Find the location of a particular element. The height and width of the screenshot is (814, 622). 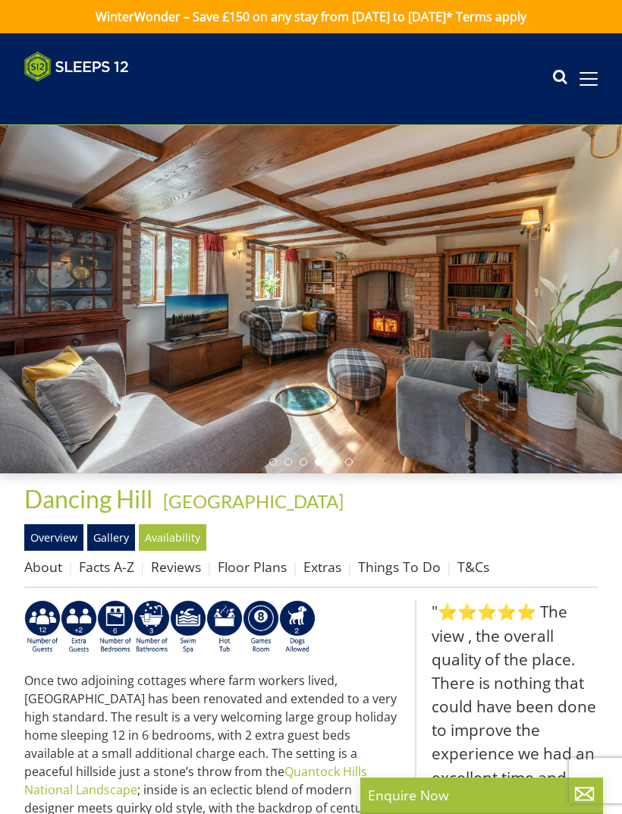

img: AD_4nXeyNBIiEViFqGkFxeZn-WxmRvSobfXIejYCAwY7p4slR9Pvv7uWB8BWWl9Rip2DDgSCjKzq0W1yXMRj2G_chnVa9wg_L... is located at coordinates (42, 627).